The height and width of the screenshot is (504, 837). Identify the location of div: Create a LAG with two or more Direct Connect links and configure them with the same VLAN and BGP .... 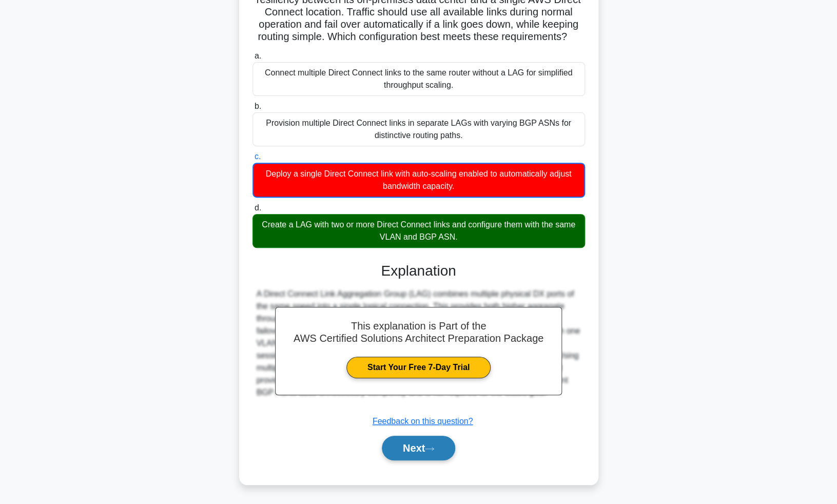
(419, 231).